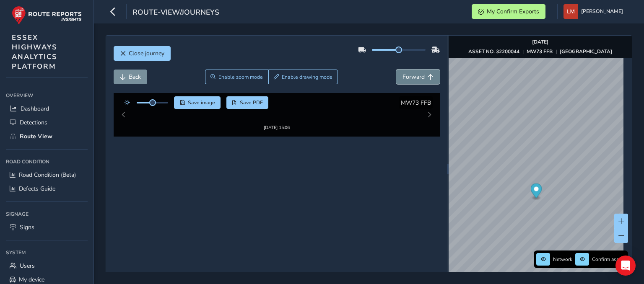 The height and width of the screenshot is (284, 644). What do you see at coordinates (536, 192) in the screenshot?
I see `div: Map marker` at bounding box center [536, 192].